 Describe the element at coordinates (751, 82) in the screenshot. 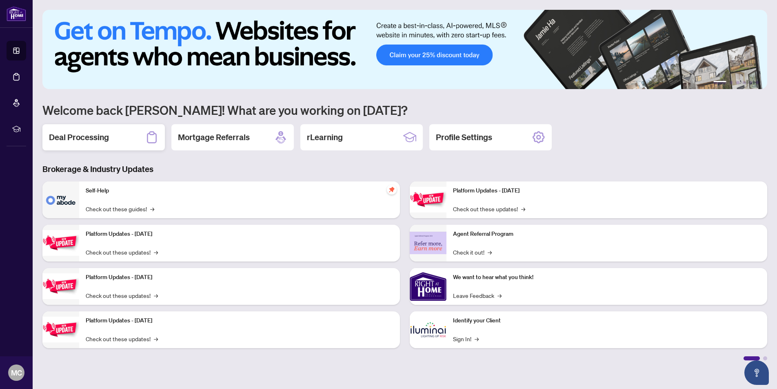

I see `button: 5` at that location.